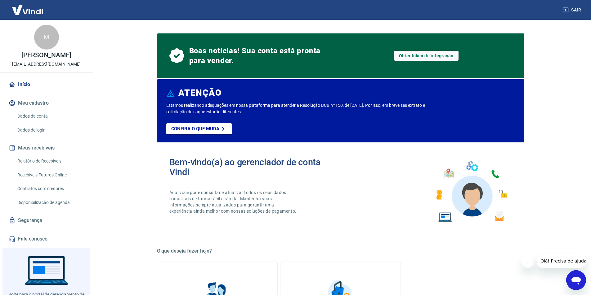  Describe the element at coordinates (50, 189) in the screenshot. I see `a: Contratos com credores` at that location.